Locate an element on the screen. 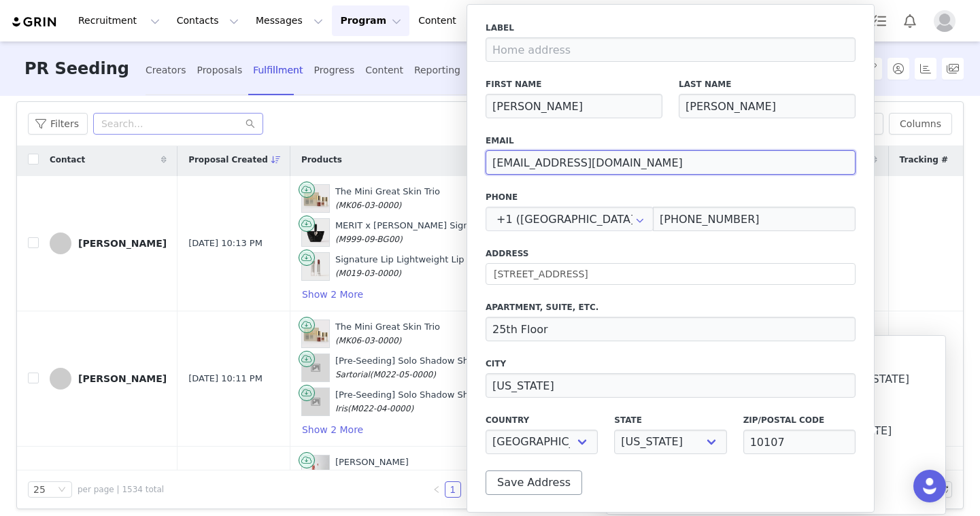 The height and width of the screenshot is (516, 980). input: Address is located at coordinates (671, 274).